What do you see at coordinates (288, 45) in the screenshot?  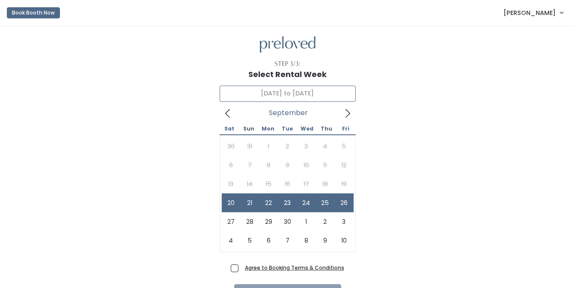 I see `img: preloved logo` at bounding box center [288, 45].